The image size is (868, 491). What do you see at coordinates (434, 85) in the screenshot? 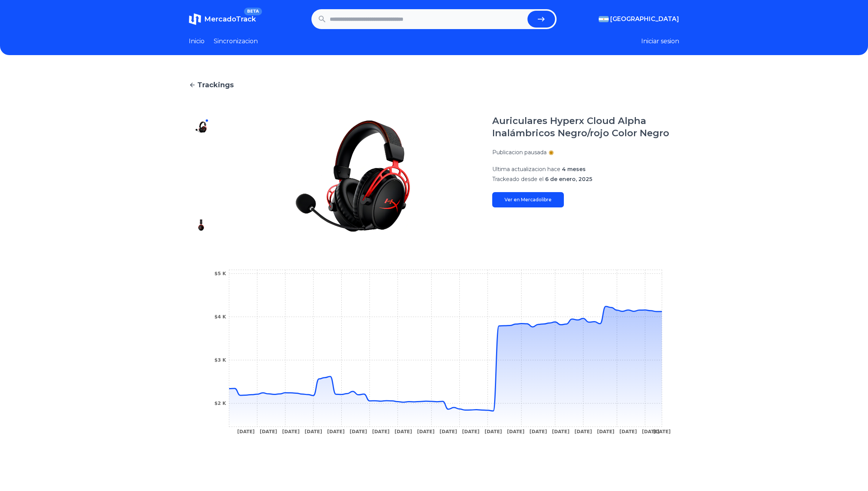
I see `a: Trackings` at bounding box center [434, 85].